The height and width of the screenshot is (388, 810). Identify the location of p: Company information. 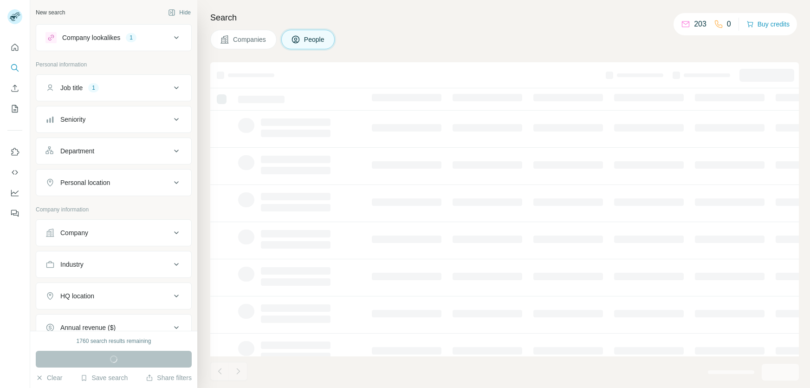
(114, 209).